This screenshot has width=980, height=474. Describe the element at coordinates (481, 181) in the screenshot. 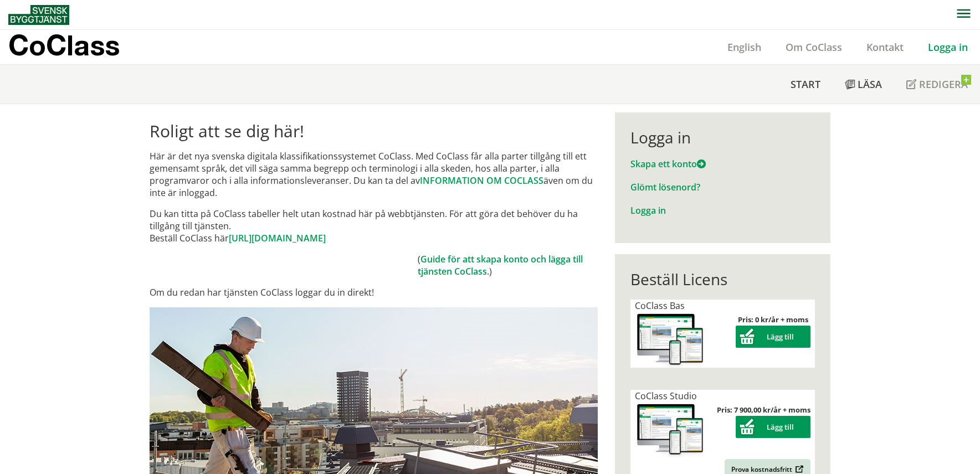

I see `a: INFORMATION OM COCLASS` at that location.